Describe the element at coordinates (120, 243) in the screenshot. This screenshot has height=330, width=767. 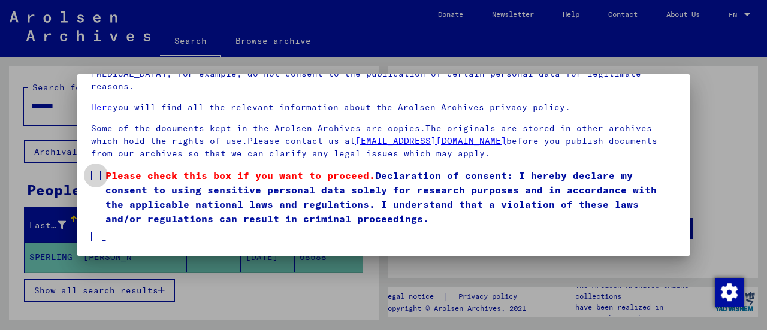
I see `button: I agree` at that location.